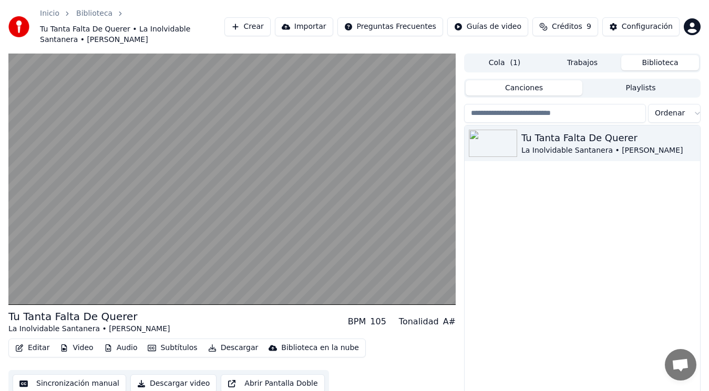 This screenshot has width=709, height=391. I want to click on span: 9, so click(588, 27).